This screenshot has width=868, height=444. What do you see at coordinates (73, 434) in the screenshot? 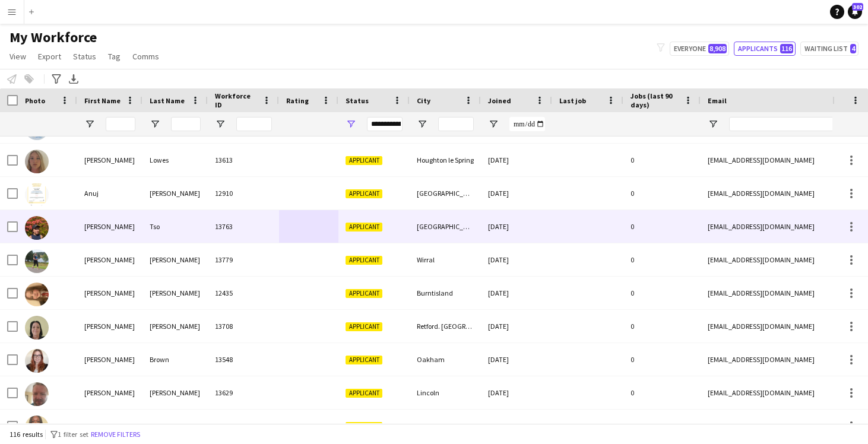
I see `span: 1 filter set` at bounding box center [73, 434].